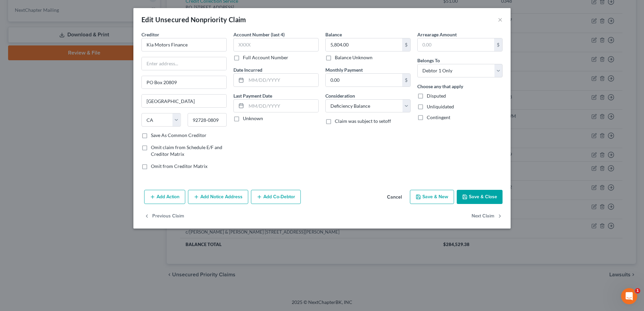 This screenshot has width=644, height=311. Describe the element at coordinates (150, 34) in the screenshot. I see `span: Creditor` at that location.